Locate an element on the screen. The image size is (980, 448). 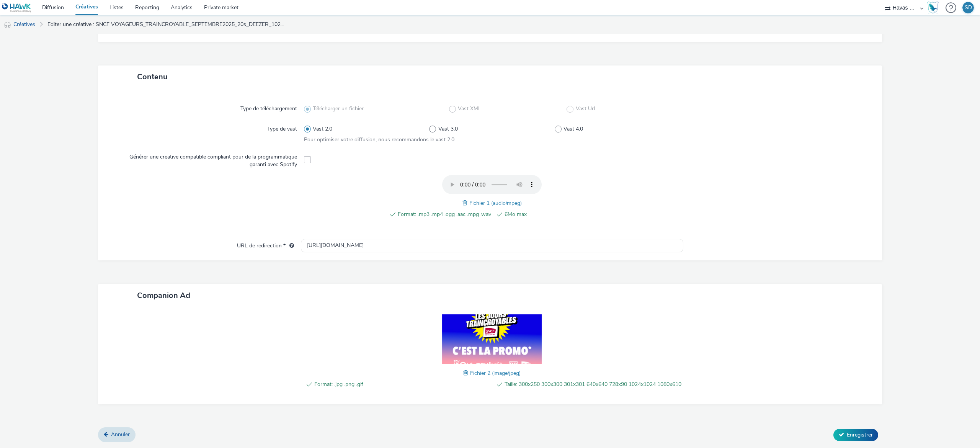
button: Enregistrer is located at coordinates (856, 435).